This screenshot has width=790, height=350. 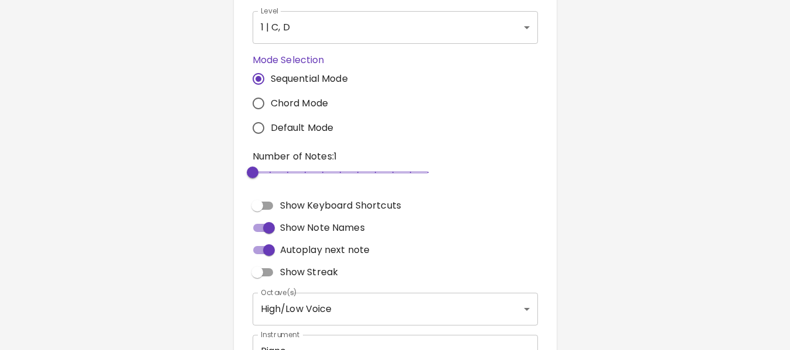 I want to click on span: Show Streak, so click(x=309, y=272).